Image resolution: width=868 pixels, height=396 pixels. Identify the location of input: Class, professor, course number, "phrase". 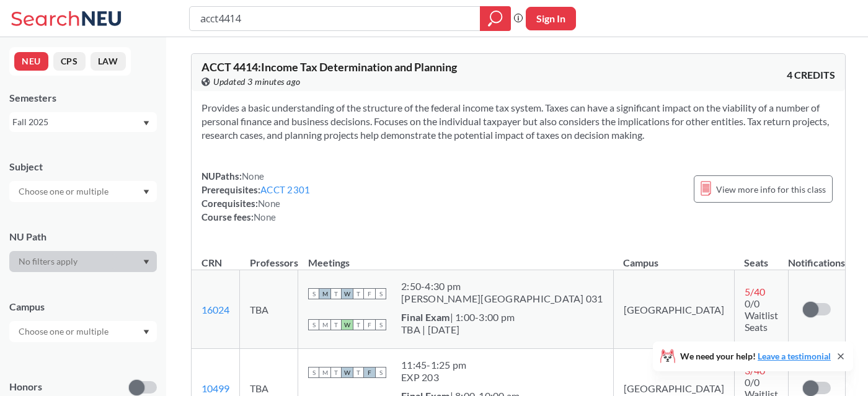
(335, 18).